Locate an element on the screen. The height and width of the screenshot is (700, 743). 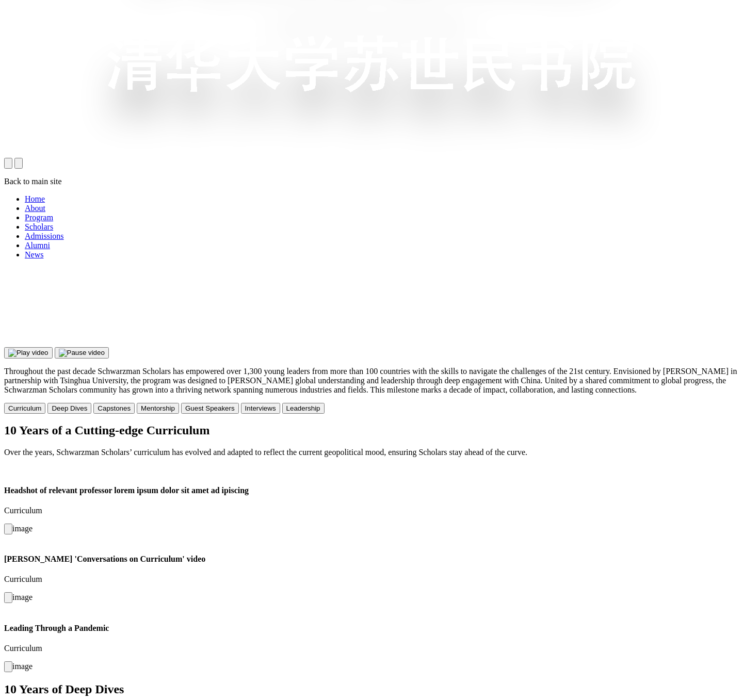
h2: 10 Years of Deep Dives is located at coordinates (372, 689).